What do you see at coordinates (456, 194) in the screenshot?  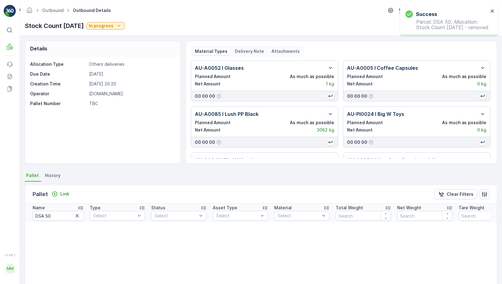 I see `button: Clear Filters` at bounding box center [456, 194].